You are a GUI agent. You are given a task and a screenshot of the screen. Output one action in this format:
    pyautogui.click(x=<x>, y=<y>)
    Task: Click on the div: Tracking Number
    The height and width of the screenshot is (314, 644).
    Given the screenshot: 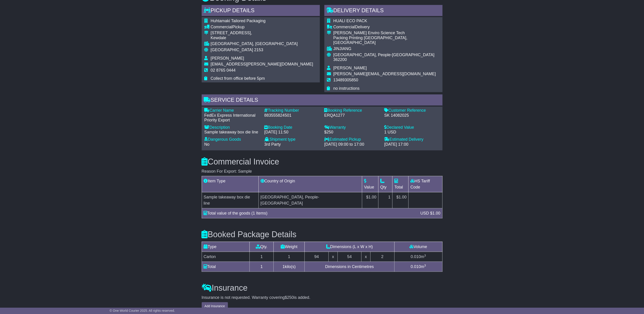 What is the action you would take?
    pyautogui.click(x=292, y=110)
    